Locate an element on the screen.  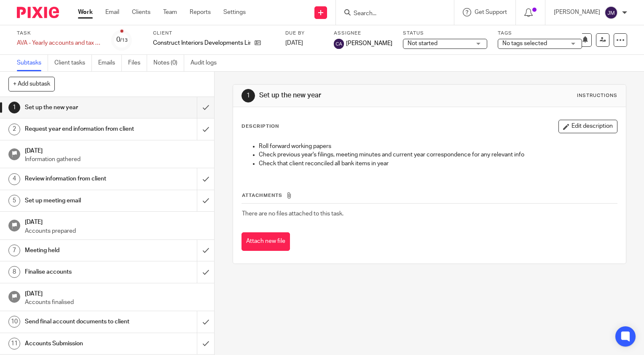
div: Instructions is located at coordinates (597, 96).